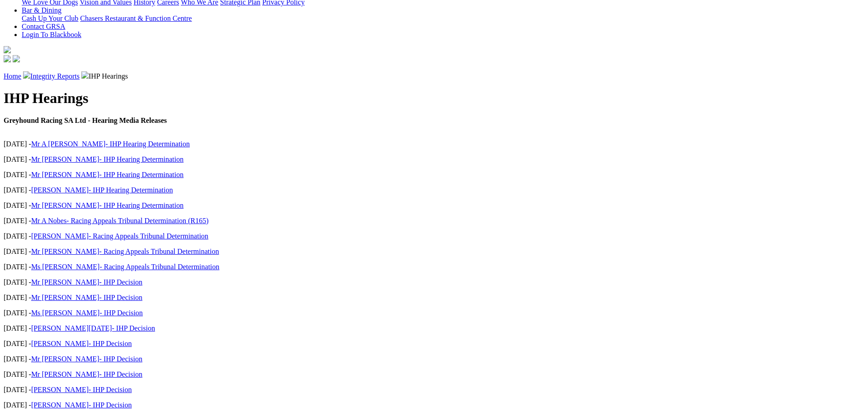  I want to click on div: Bar & Dining, so click(443, 18).